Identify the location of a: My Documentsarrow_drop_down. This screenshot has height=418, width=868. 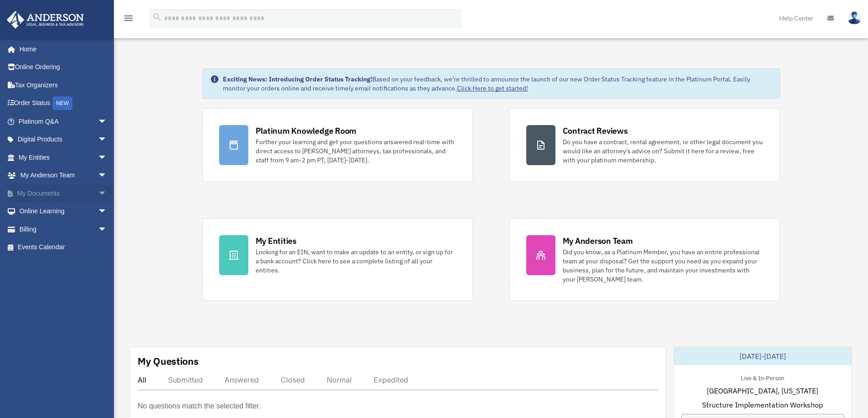
(64, 193).